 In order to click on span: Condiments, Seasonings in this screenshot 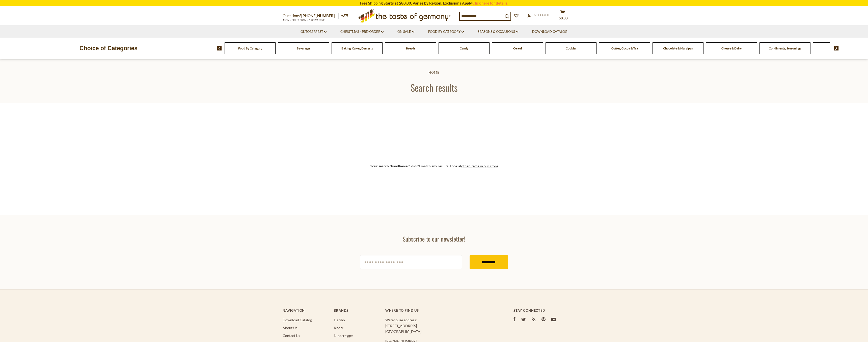, I will do `click(785, 48)`.